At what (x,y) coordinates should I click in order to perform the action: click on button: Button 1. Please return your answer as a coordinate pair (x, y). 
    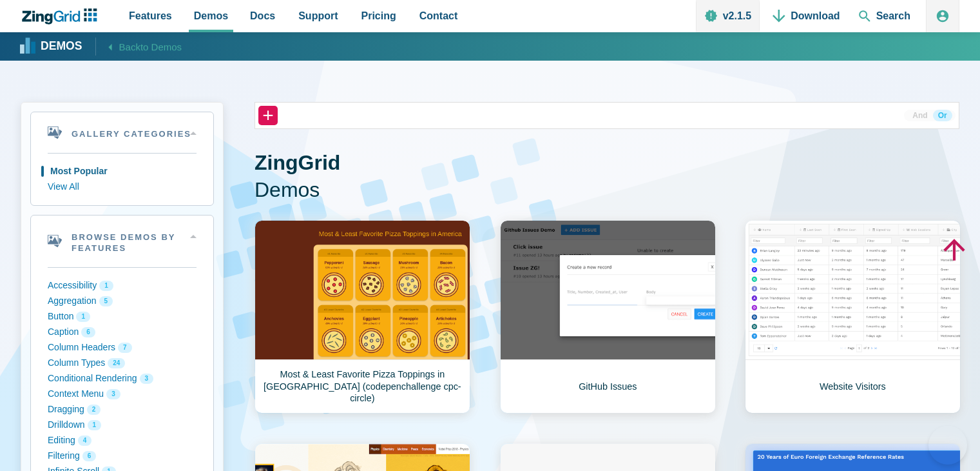
    Looking at the image, I should click on (122, 317).